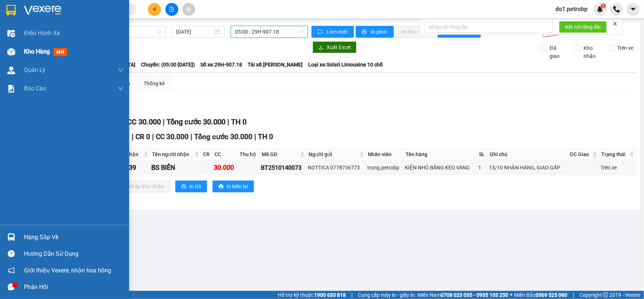 The height and width of the screenshot is (299, 644). What do you see at coordinates (558, 52) in the screenshot?
I see `span: Đã giao` at bounding box center [558, 52].